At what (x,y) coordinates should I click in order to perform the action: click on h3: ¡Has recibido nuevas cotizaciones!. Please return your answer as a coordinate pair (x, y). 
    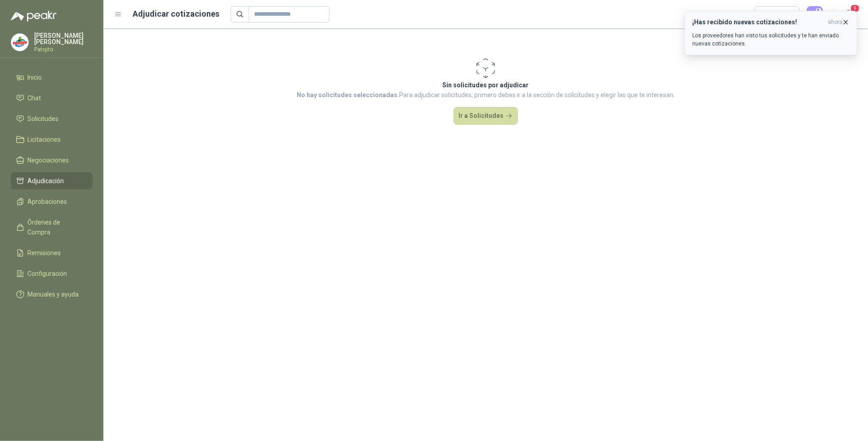
    Looking at the image, I should click on (758, 22).